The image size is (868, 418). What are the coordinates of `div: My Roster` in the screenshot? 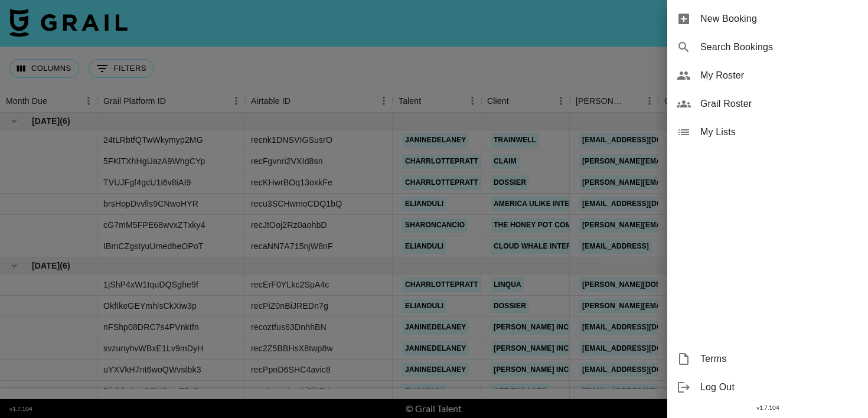 It's located at (768, 75).